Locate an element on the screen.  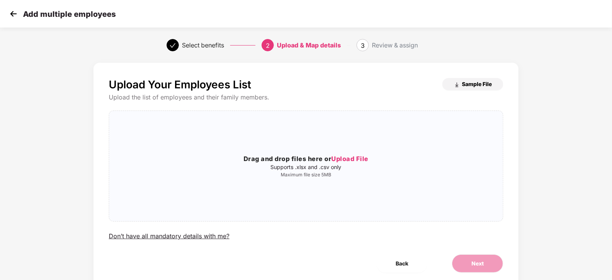
div: Don’t have all mandatory details with me? is located at coordinates (169, 236).